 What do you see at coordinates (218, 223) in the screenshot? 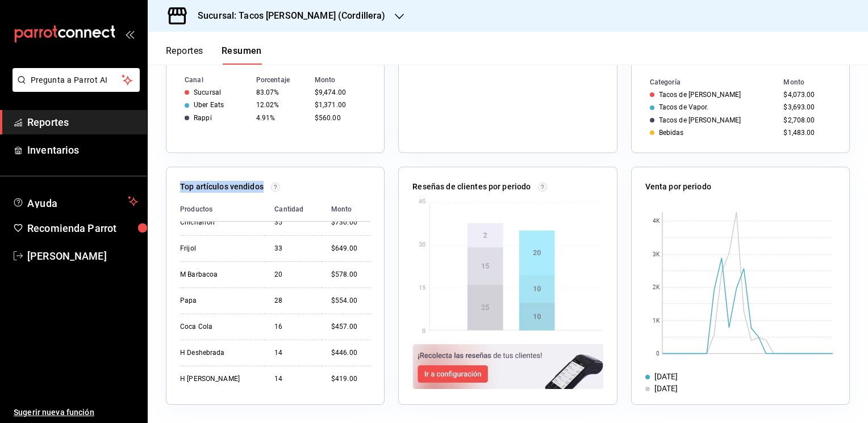
I see `div: Chicharrón` at bounding box center [218, 223].